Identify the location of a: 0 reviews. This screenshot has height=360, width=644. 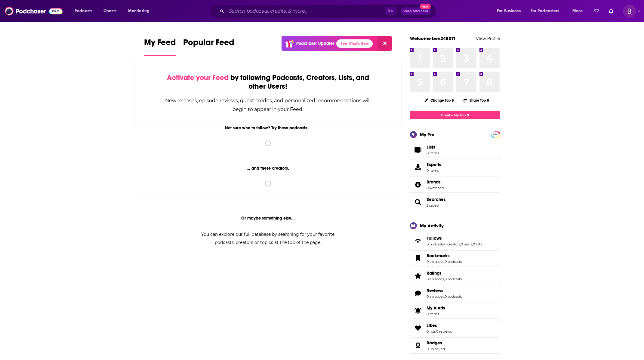
(444, 331).